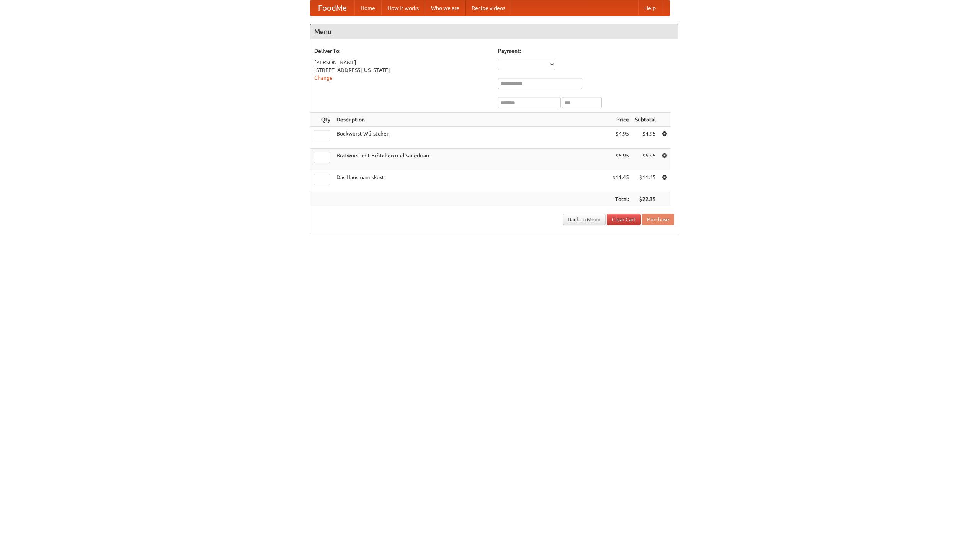  Describe the element at coordinates (323, 77) in the screenshot. I see `a: Change` at that location.